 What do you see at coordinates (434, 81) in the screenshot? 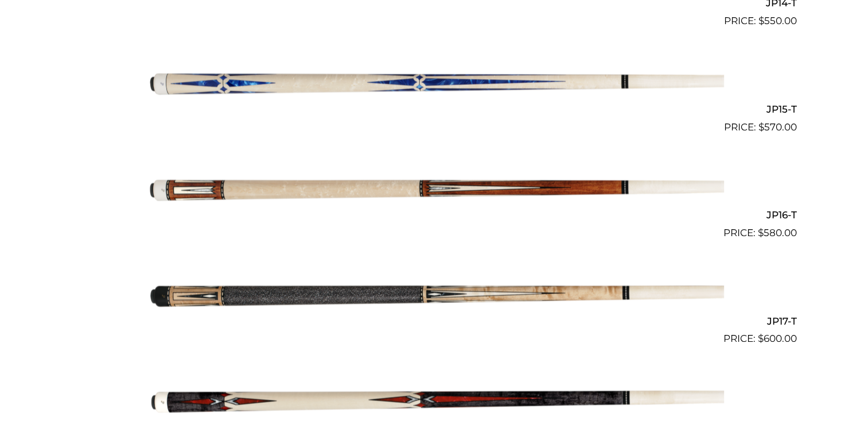
I see `img: JP15-T` at bounding box center [434, 81].